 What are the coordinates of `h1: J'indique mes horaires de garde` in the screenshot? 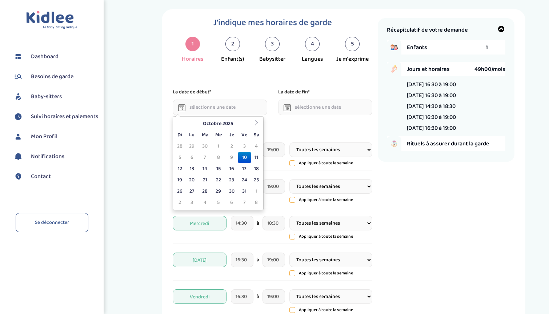 It's located at (272, 23).